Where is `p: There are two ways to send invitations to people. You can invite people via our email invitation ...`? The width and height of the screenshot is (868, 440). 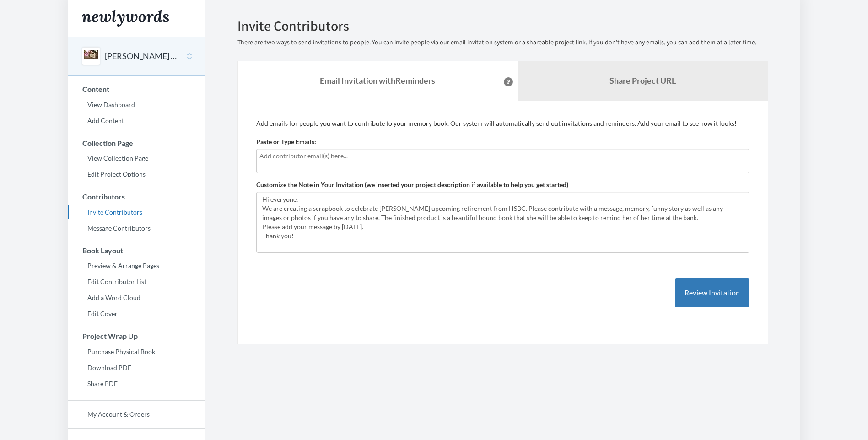
p: There are two ways to send invitations to people. You can invite people via our email invitation ... is located at coordinates (502, 42).